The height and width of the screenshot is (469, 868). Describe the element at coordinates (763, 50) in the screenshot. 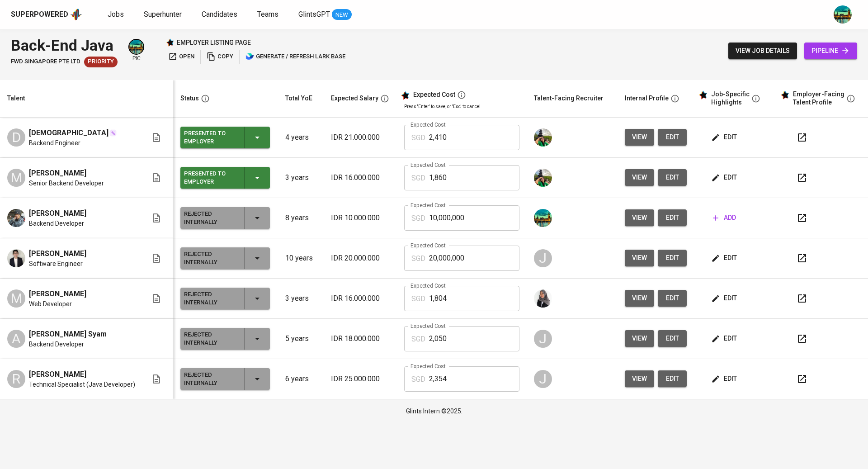

I see `span: view job details` at that location.